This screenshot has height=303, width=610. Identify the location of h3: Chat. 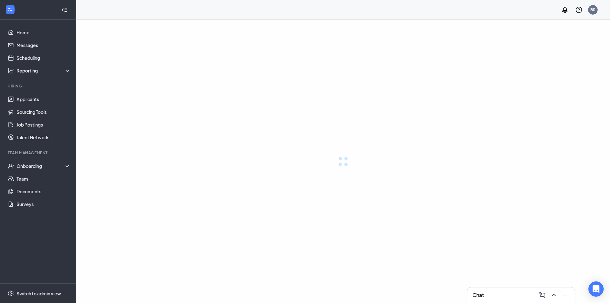
(478, 295).